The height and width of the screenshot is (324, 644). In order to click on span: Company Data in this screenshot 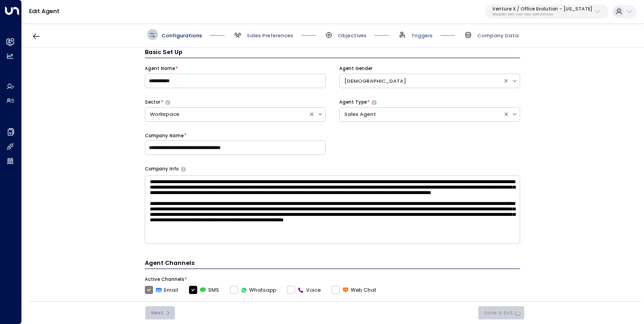, I will do `click(498, 35)`.